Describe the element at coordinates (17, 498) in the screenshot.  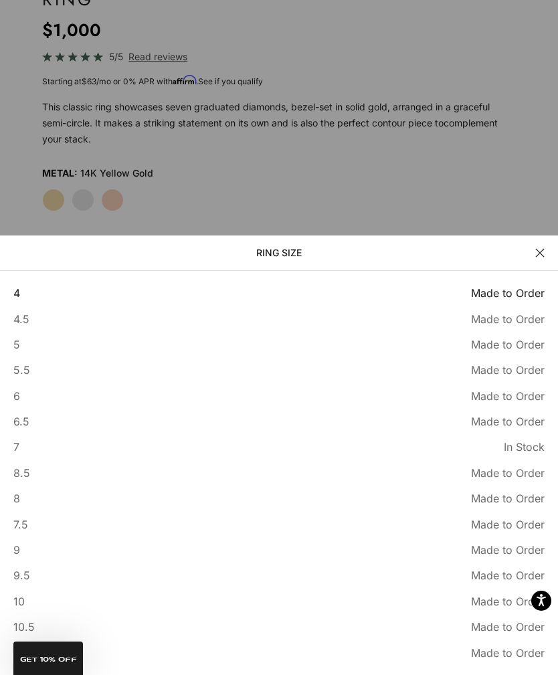
I see `span: 8` at that location.